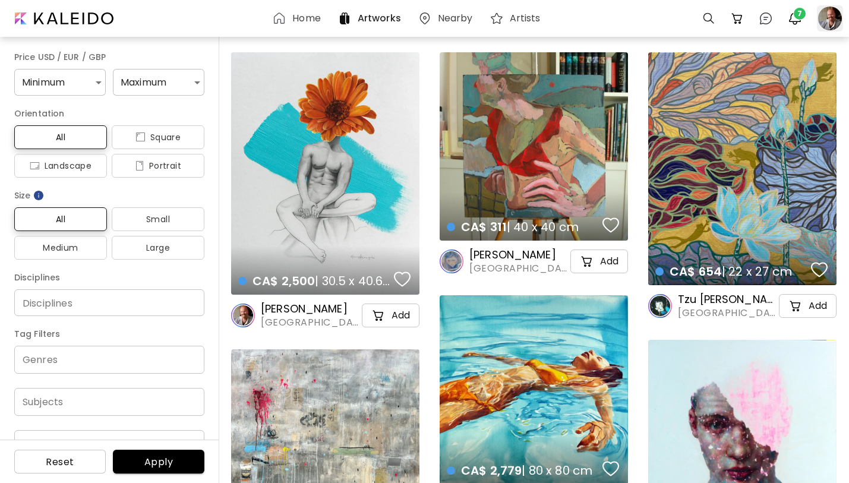  What do you see at coordinates (109, 195) in the screenshot?
I see `h6: Size` at bounding box center [109, 195].